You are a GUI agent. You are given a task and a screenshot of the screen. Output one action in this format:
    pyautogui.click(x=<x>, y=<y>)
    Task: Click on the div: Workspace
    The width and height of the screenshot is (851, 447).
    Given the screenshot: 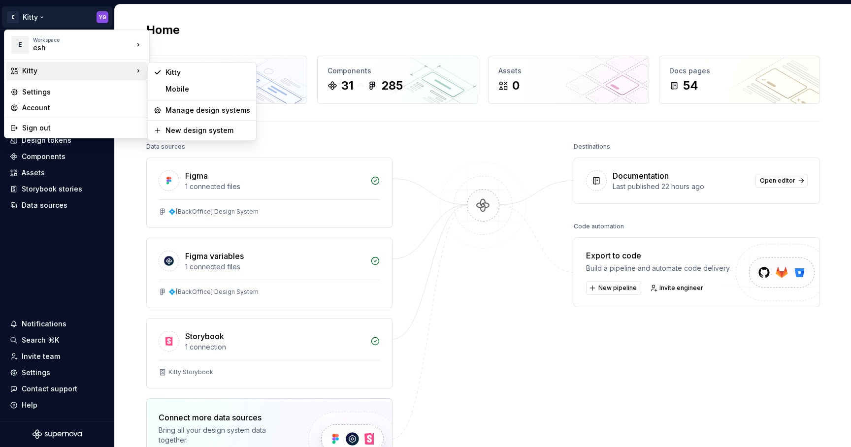 What is the action you would take?
    pyautogui.click(x=83, y=40)
    